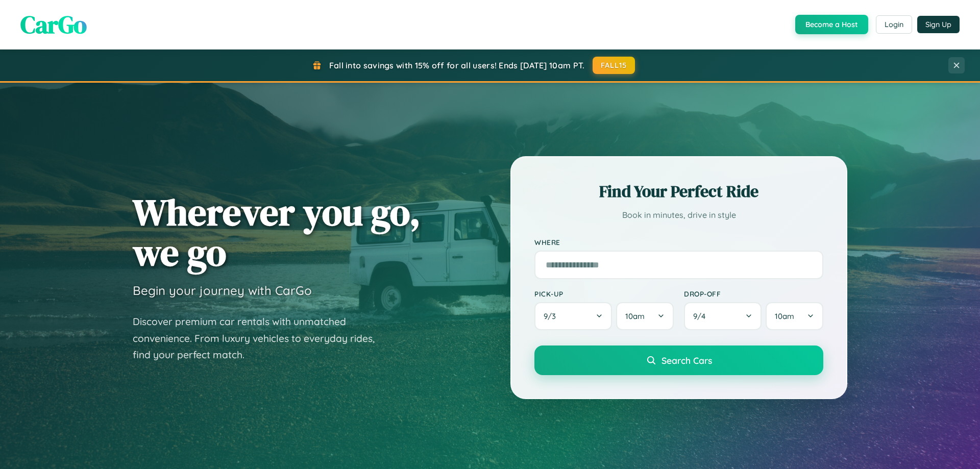 This screenshot has width=980, height=469. What do you see at coordinates (260, 338) in the screenshot?
I see `p: Discover premium car rentals with unmatched convenience. From luxury vehicles to everyday rides, ...` at bounding box center [260, 338].